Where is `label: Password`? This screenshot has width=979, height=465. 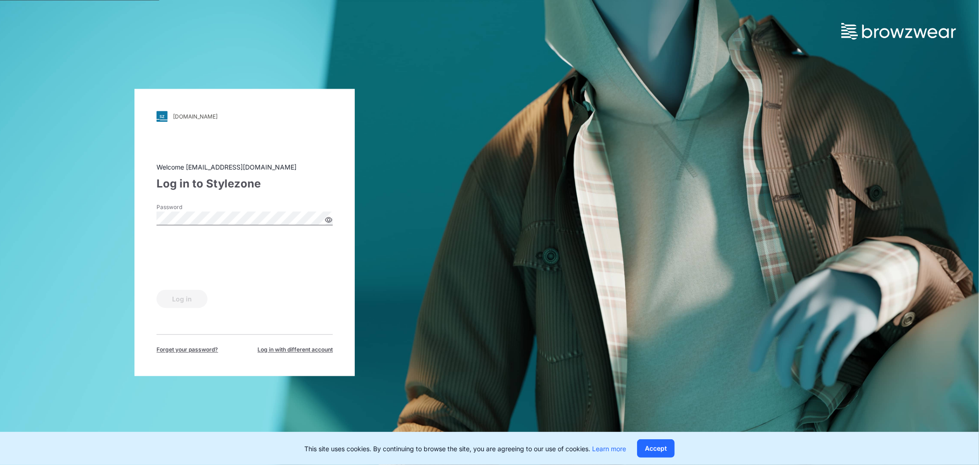
label: Password is located at coordinates (189, 208).